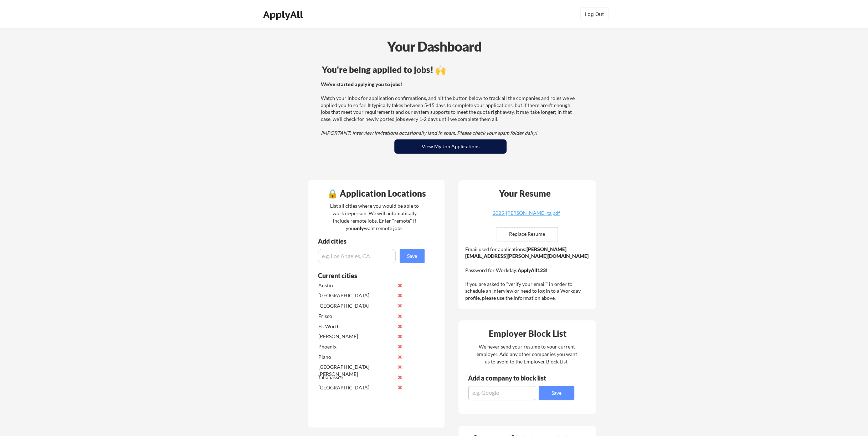 The width and height of the screenshot is (868, 436). What do you see at coordinates (450, 70) in the screenshot?
I see `div: You're being applied to jobs! 🙌` at bounding box center [450, 70].